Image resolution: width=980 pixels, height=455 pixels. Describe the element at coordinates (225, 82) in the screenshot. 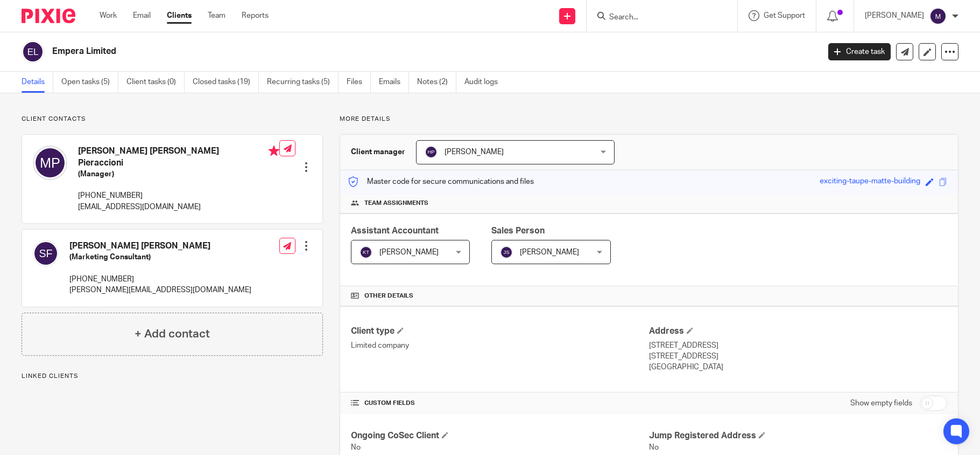

I see `a: Closed tasks (19)` at that location.